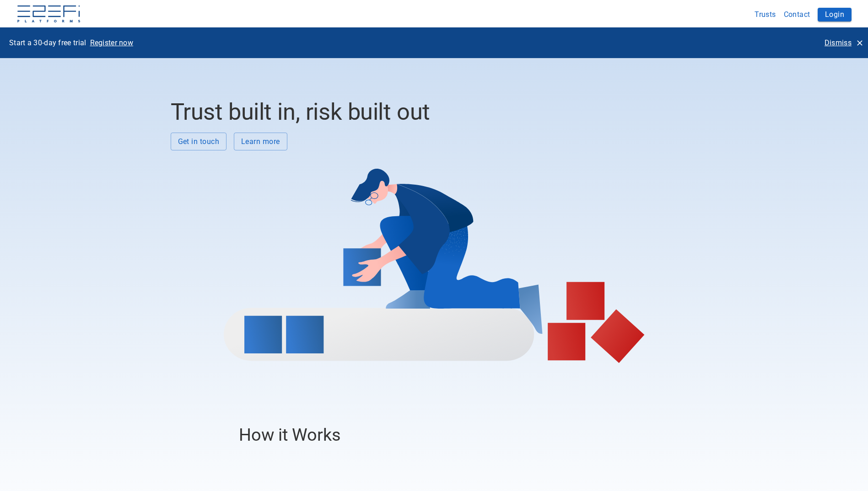 This screenshot has height=491, width=868. What do you see at coordinates (843, 43) in the screenshot?
I see `button: Dismiss` at bounding box center [843, 43].